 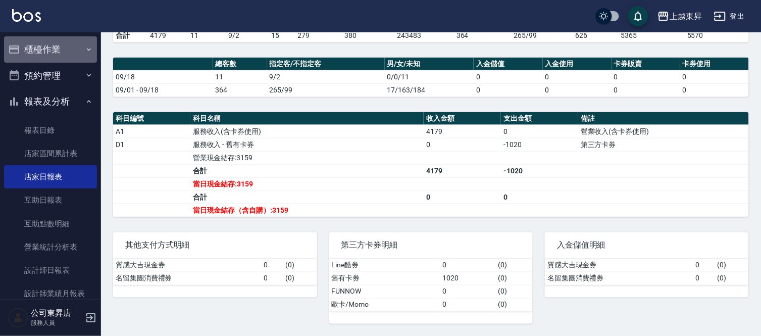 I want to click on span: 第三方卡券明細, so click(x=431, y=246).